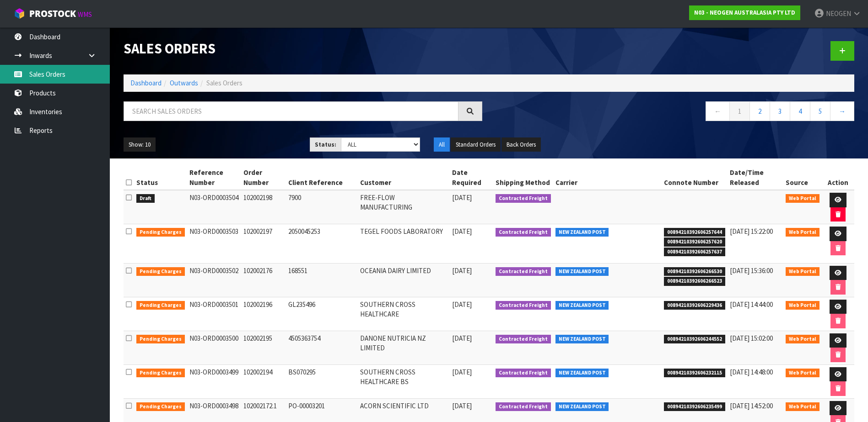 This screenshot has width=868, height=422. Describe the element at coordinates (224, 82) in the screenshot. I see `span: Sales Orders` at that location.